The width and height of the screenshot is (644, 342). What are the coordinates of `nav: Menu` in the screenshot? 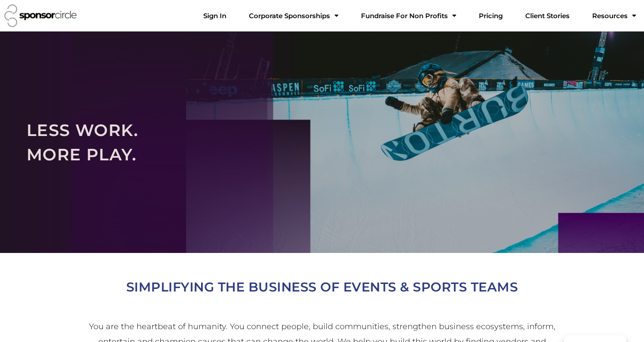 It's located at (420, 16).